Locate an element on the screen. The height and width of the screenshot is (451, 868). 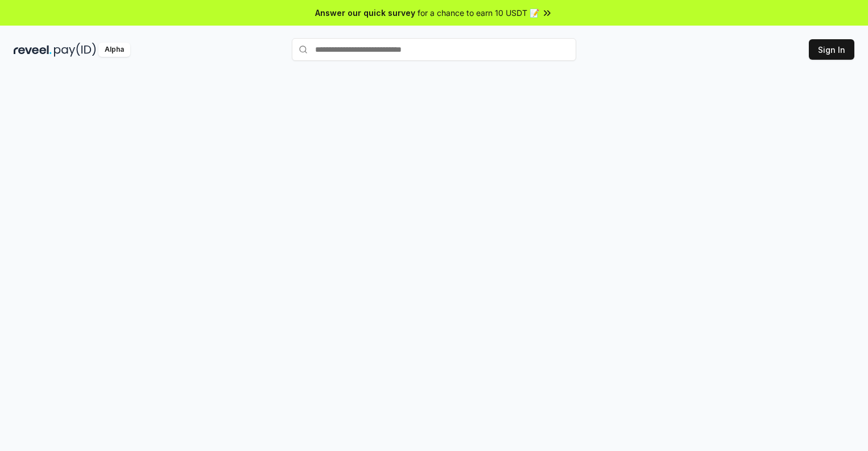
div: Alpha is located at coordinates (114, 50).